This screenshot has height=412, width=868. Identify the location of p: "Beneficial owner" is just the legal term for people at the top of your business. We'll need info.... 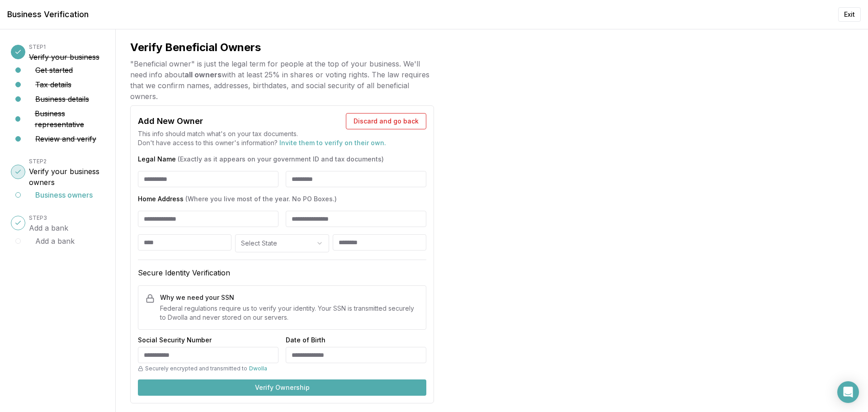
(282, 80).